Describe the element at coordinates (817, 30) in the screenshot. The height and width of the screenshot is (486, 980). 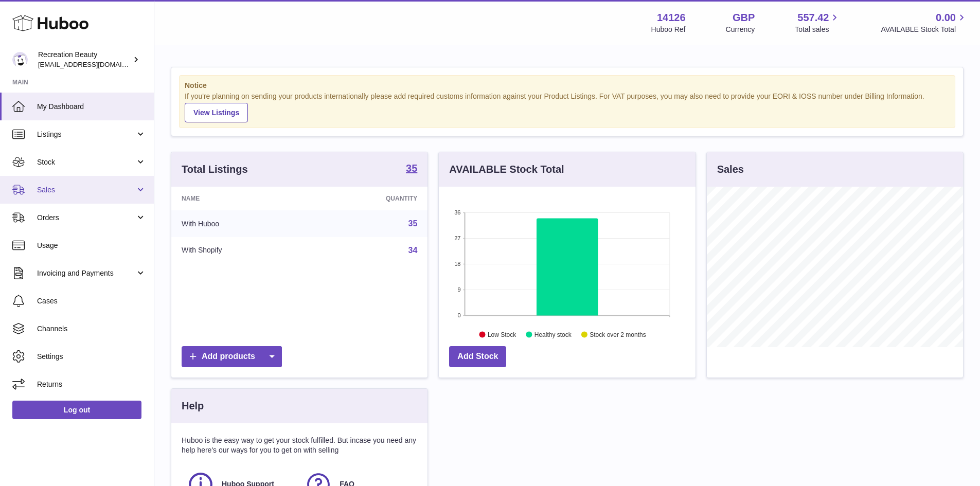
I see `span: Total sales` at that location.